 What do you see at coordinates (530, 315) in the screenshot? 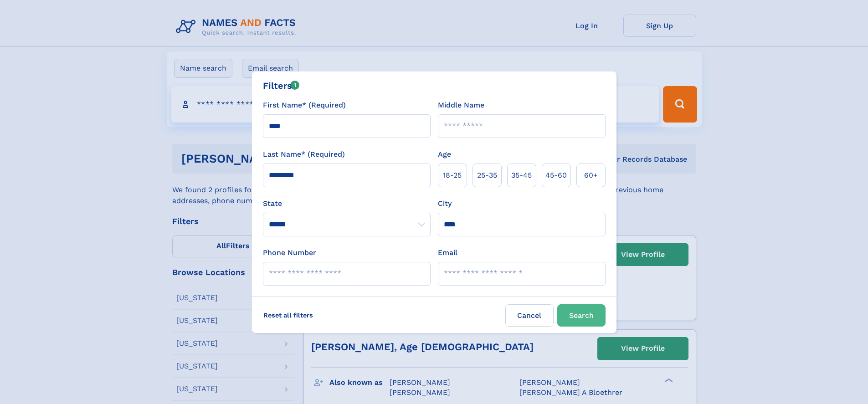
I see `label: Cancel` at bounding box center [530, 315].